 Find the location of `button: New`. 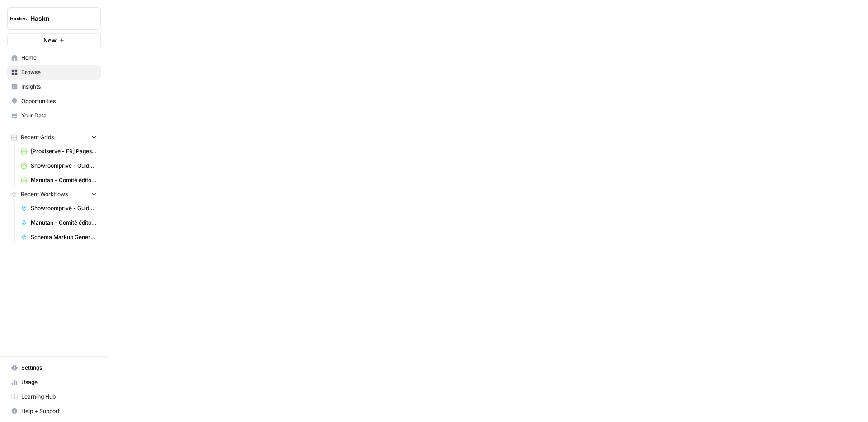

button: New is located at coordinates (54, 40).